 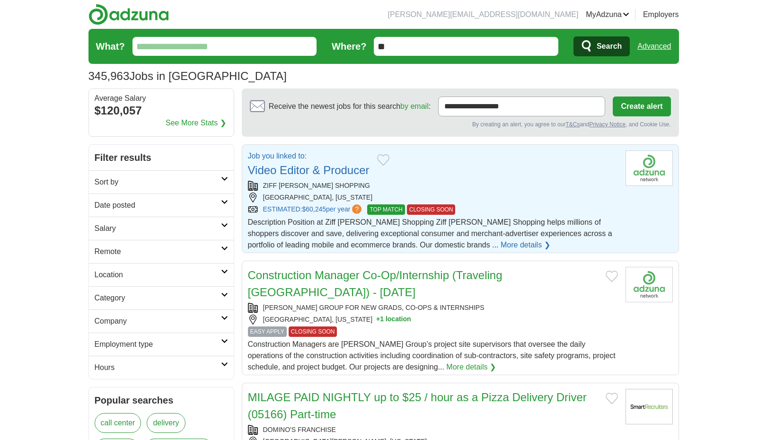 What do you see at coordinates (158, 182) in the screenshot?
I see `h2: Sort by` at bounding box center [158, 182].